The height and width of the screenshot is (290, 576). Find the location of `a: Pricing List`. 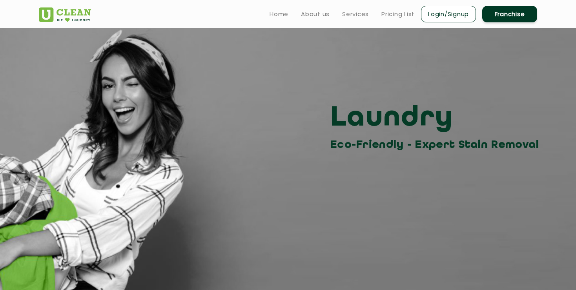

a: Pricing List is located at coordinates (398, 14).